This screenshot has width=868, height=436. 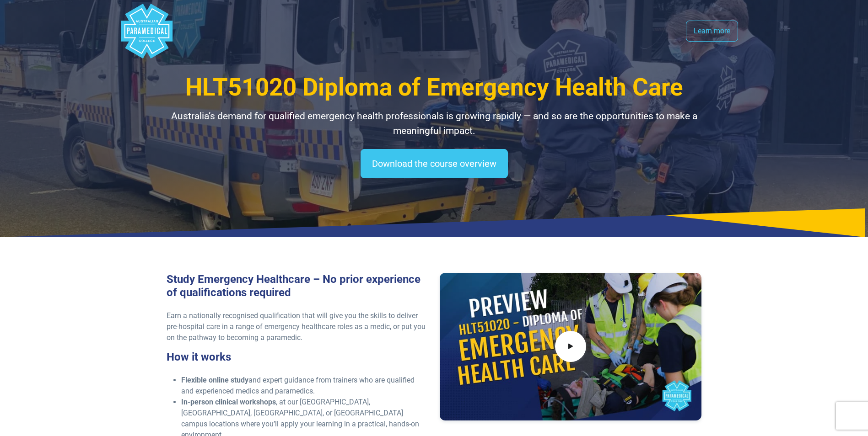 I want to click on strong: In-person clinical workshops, so click(x=229, y=402).